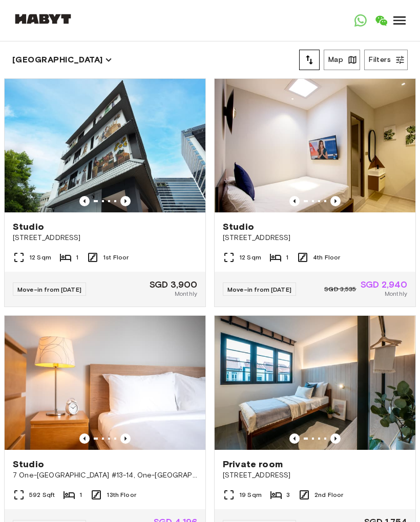  I want to click on span: Private room, so click(252, 464).